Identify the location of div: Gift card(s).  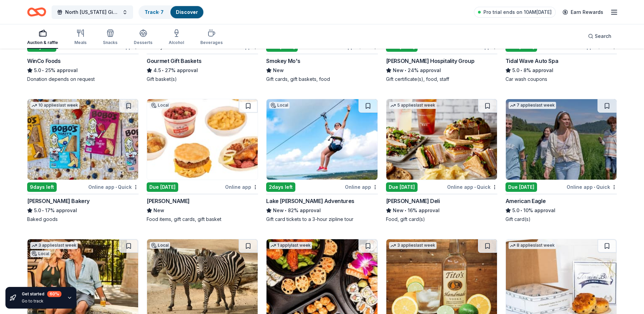
(561, 220).